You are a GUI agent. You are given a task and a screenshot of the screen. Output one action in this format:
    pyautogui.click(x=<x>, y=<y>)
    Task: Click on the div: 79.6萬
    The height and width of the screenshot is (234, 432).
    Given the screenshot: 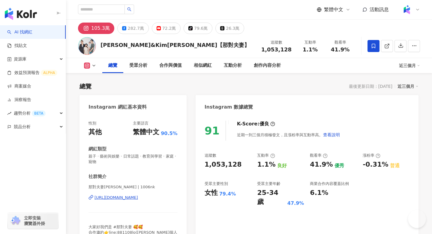 What is the action you would take?
    pyautogui.click(x=201, y=28)
    